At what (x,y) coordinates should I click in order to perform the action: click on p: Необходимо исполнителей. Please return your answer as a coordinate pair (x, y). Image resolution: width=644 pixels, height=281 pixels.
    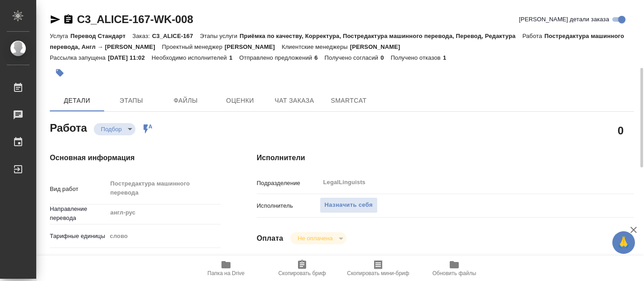
    Looking at the image, I should click on (190, 58).